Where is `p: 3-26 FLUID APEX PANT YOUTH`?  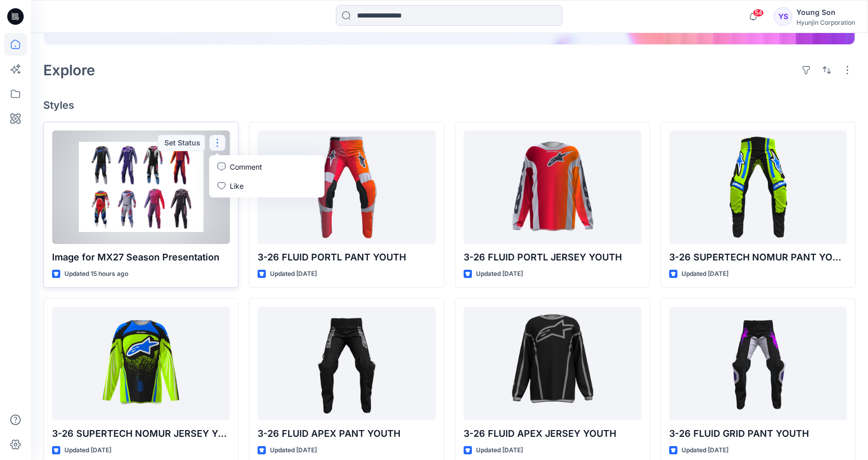 p: 3-26 FLUID APEX PANT YOUTH is located at coordinates (346, 433).